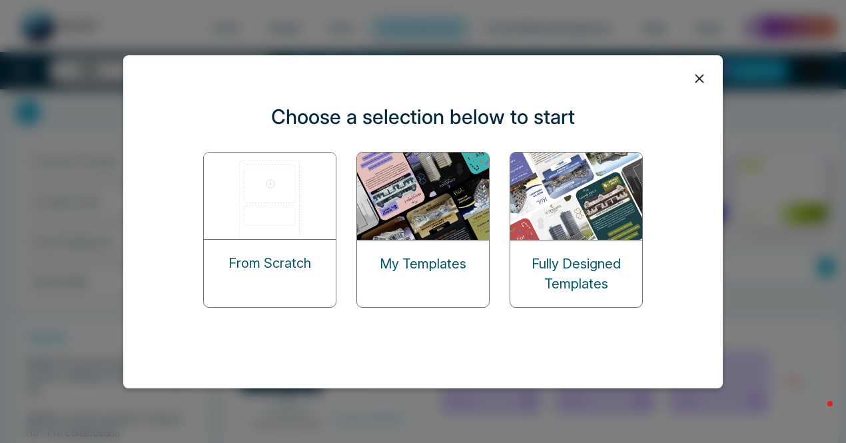 The height and width of the screenshot is (443, 846). I want to click on img: start-from-scratch.png, so click(270, 196).